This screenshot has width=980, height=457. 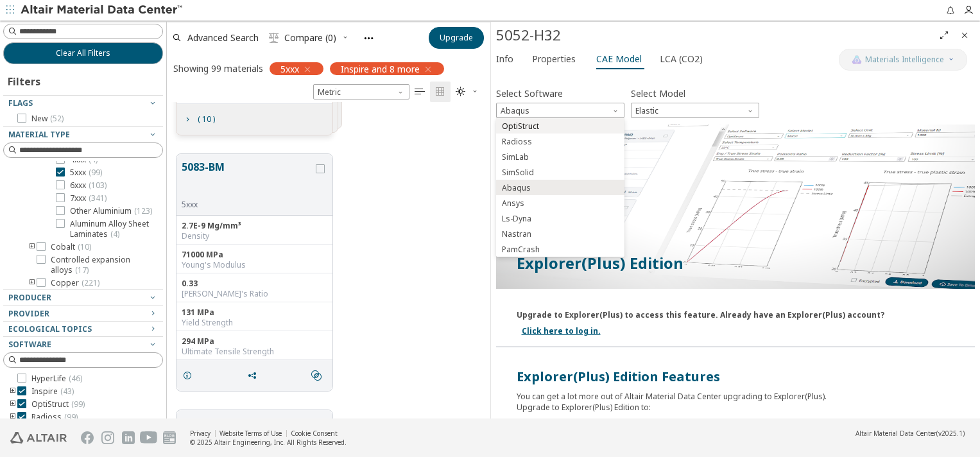 What do you see at coordinates (90, 282) in the screenshot?
I see `span: ( 221 )` at bounding box center [90, 282].